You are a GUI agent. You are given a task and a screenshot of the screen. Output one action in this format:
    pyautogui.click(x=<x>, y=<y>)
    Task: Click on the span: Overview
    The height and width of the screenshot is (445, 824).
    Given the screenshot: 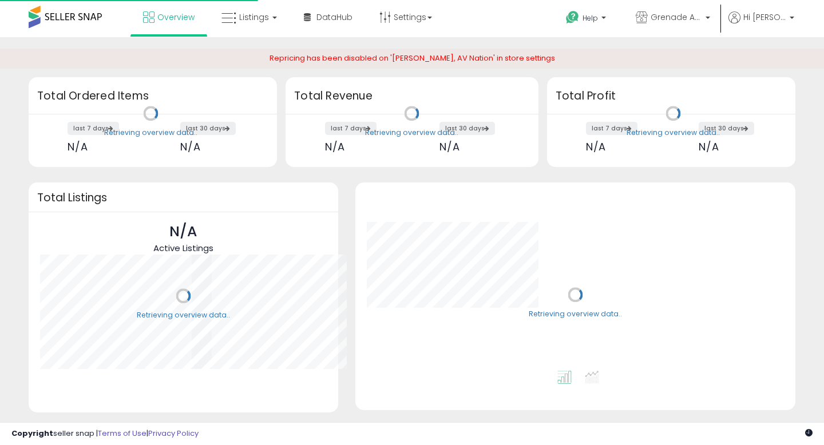 What is the action you would take?
    pyautogui.click(x=176, y=17)
    